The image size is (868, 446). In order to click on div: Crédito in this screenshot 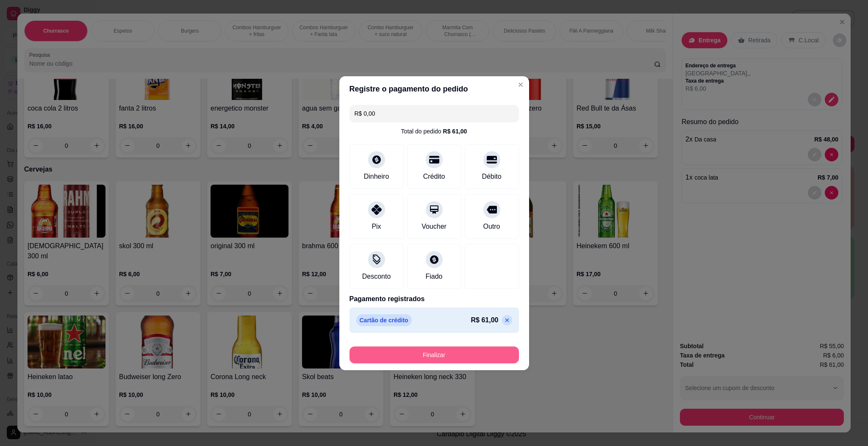, I will do `click(434, 177)`.